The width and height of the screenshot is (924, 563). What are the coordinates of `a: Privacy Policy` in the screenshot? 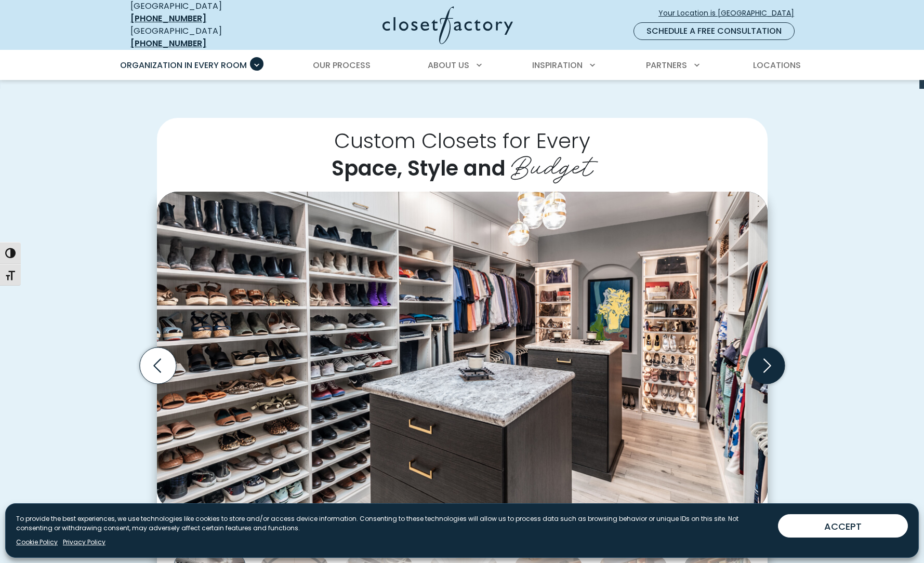 It's located at (84, 542).